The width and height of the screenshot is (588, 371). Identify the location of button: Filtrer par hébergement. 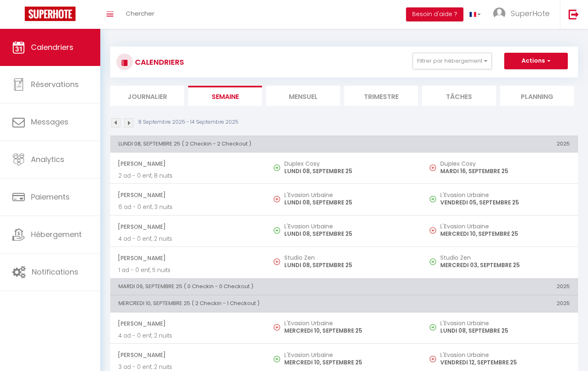
(452, 61).